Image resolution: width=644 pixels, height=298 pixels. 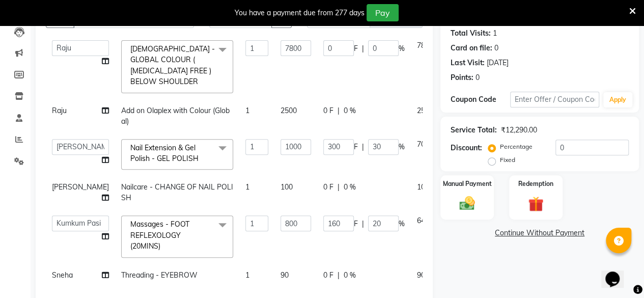 What do you see at coordinates (159, 275) in the screenshot?
I see `span: Threading - EYEBROW` at bounding box center [159, 275].